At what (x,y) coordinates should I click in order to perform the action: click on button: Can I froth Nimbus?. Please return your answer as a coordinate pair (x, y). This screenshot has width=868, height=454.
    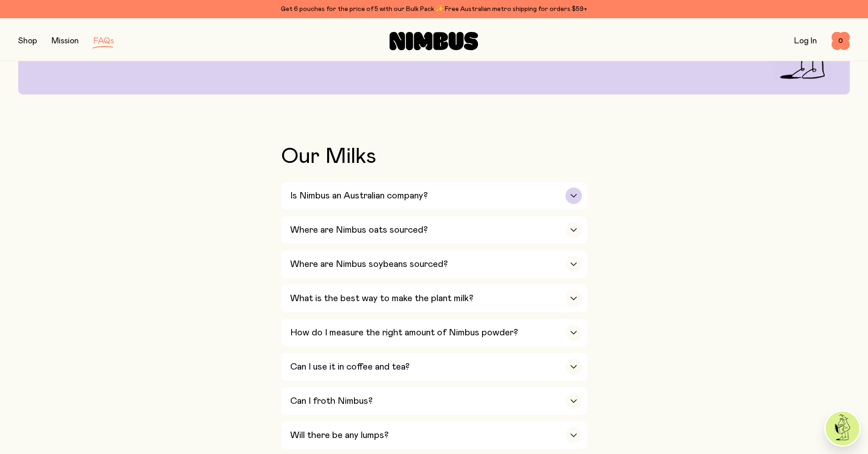
    Looking at the image, I should click on (434, 401).